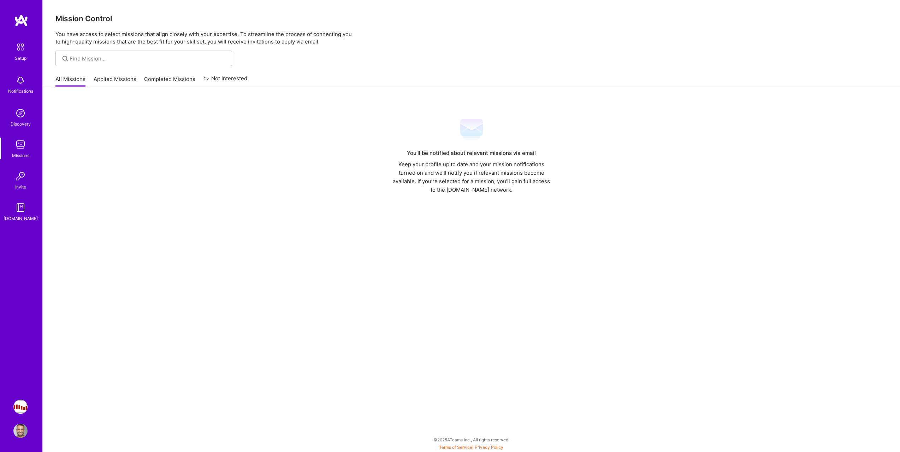 Image resolution: width=900 pixels, height=452 pixels. What do you see at coordinates (20, 145) in the screenshot?
I see `img: teamwork` at bounding box center [20, 145].